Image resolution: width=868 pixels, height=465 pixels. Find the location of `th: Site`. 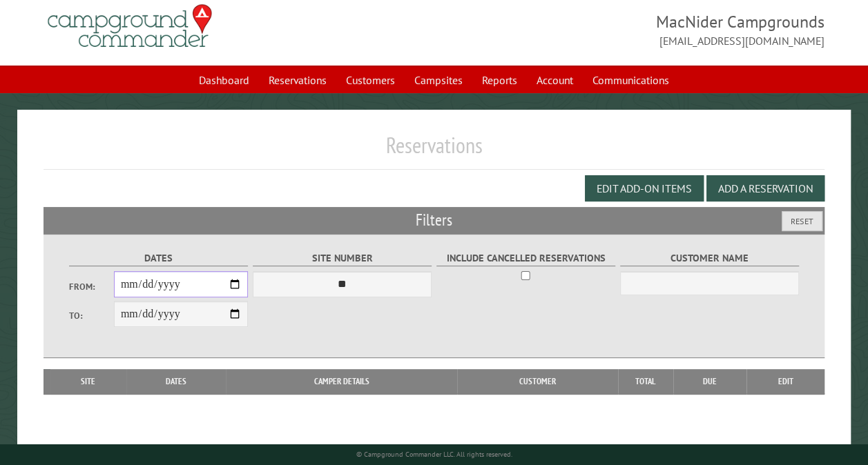

th: Site is located at coordinates (88, 382).